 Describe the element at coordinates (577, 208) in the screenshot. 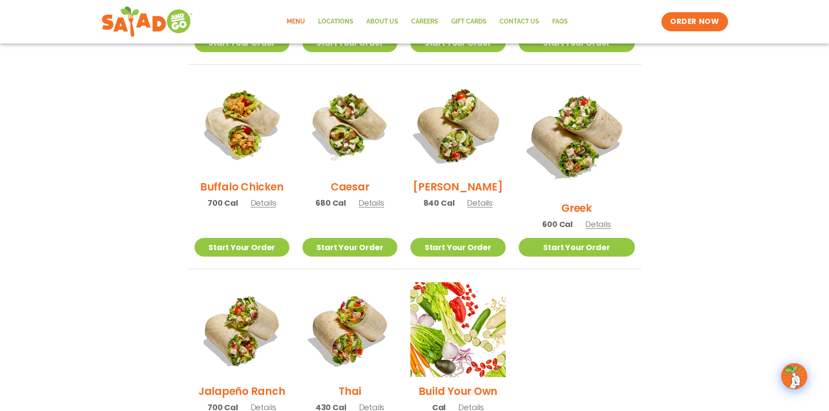

I see `h2: Greek` at that location.